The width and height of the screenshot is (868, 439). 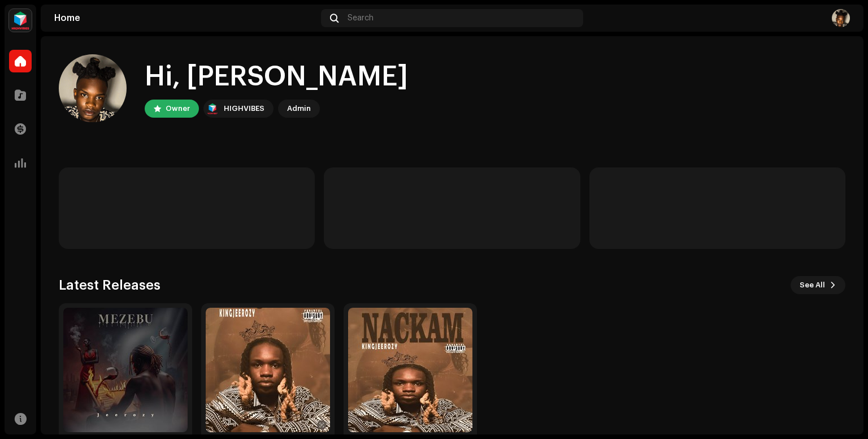 I want to click on h3: Latest Releases, so click(x=109, y=285).